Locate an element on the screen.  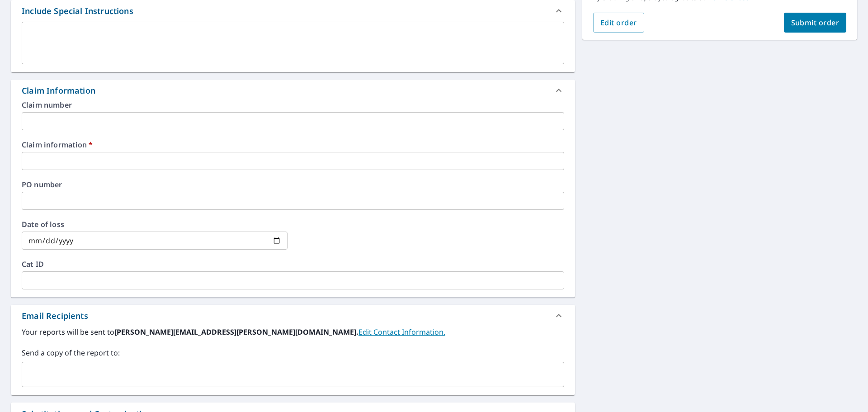
label: Send a copy of the report to: is located at coordinates (293, 352).